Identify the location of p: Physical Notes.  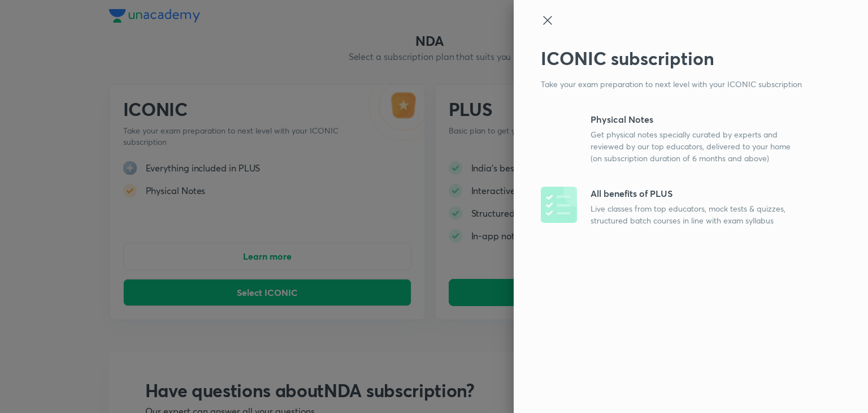
(697, 119).